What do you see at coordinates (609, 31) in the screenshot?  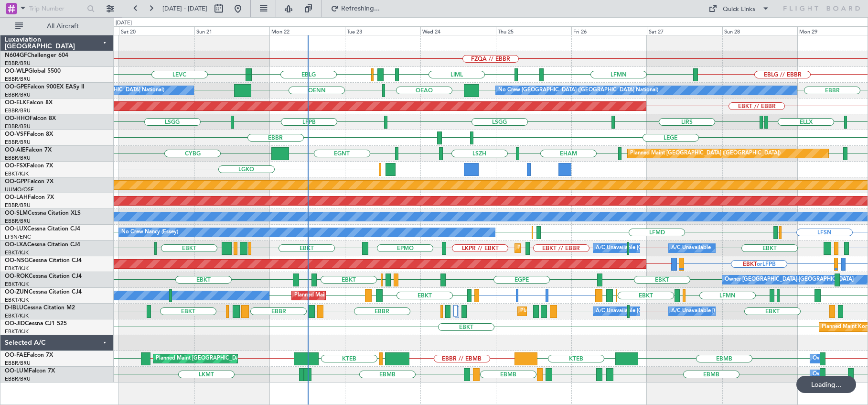 I see `div: Fri 26` at bounding box center [609, 31].